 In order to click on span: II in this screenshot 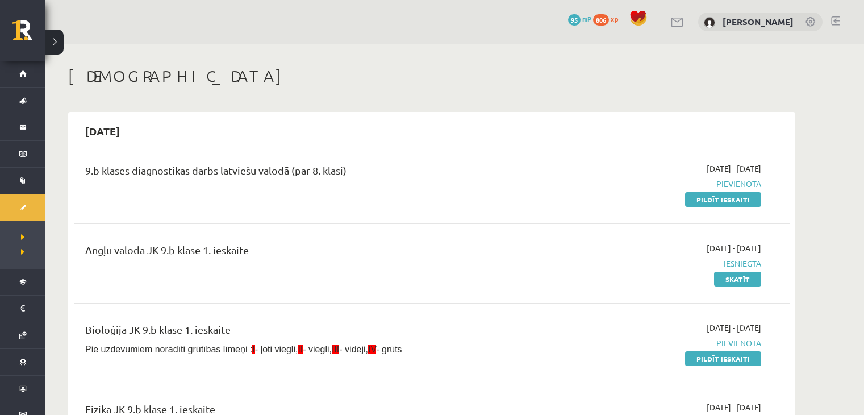, I will do `click(300, 349)`.